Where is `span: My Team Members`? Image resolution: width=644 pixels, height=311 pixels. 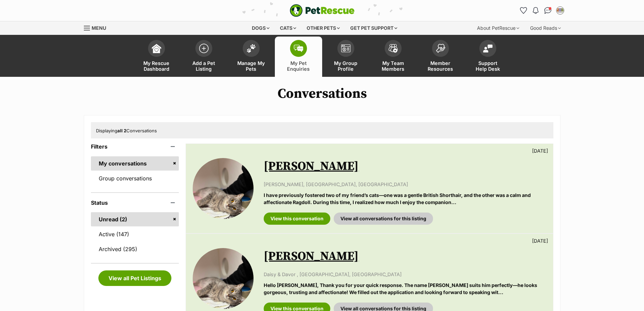
span: My Team Members is located at coordinates (393, 66).